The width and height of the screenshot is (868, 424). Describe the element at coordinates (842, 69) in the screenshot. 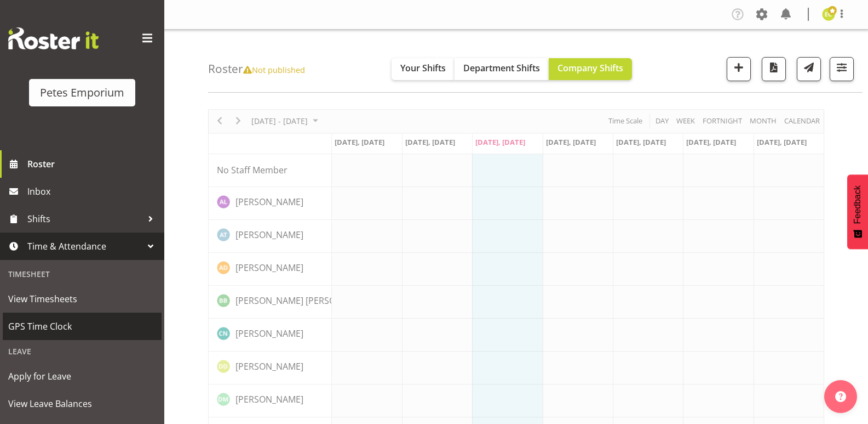

I see `button: Filter Shifts` at that location.